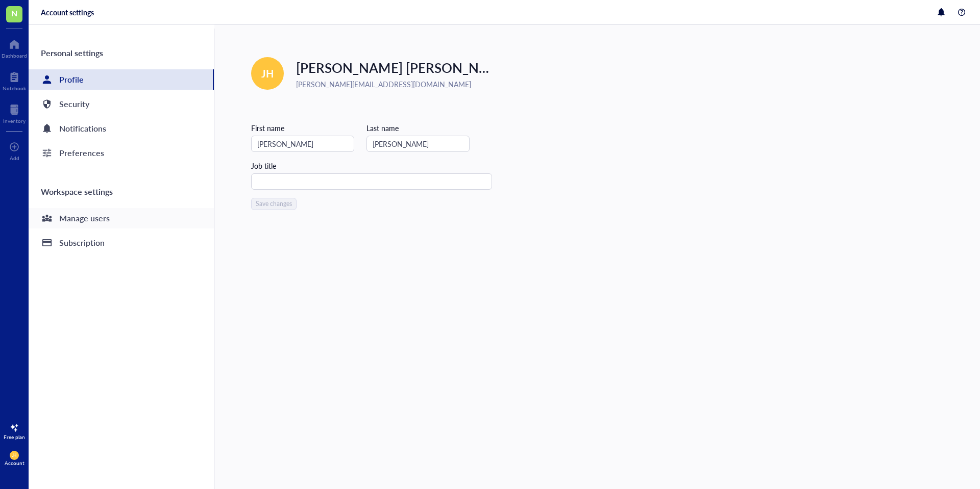 This screenshot has height=489, width=980. Describe the element at coordinates (72, 80) in the screenshot. I see `div: Profile` at that location.